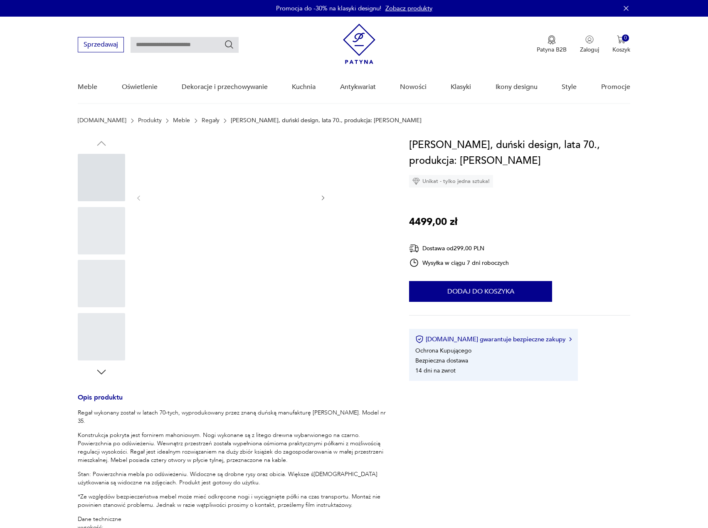 Image resolution: width=708 pixels, height=528 pixels. What do you see at coordinates (570, 339) in the screenshot?
I see `img: Ikona strzałki w prawo` at bounding box center [570, 339].